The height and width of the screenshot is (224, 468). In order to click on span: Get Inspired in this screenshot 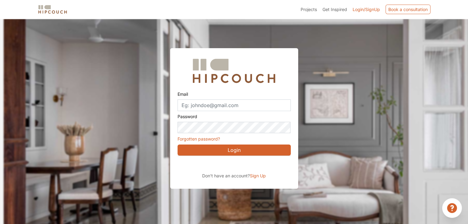, I will do `click(335, 9)`.